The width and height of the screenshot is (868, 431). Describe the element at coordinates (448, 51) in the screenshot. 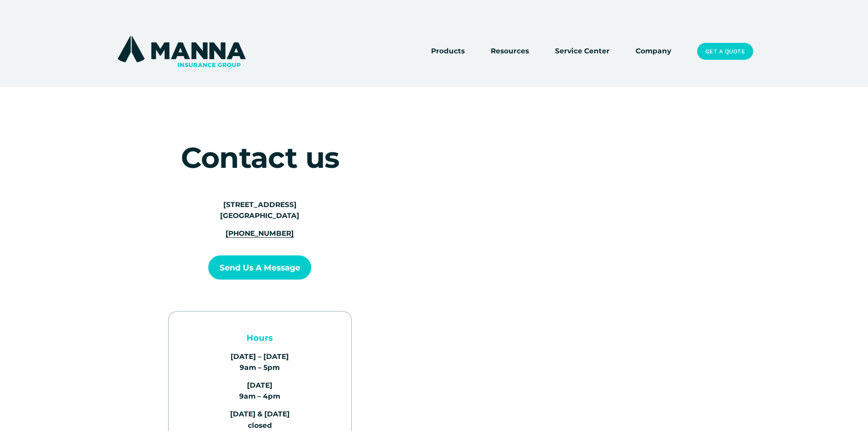

I see `span: Products` at that location.